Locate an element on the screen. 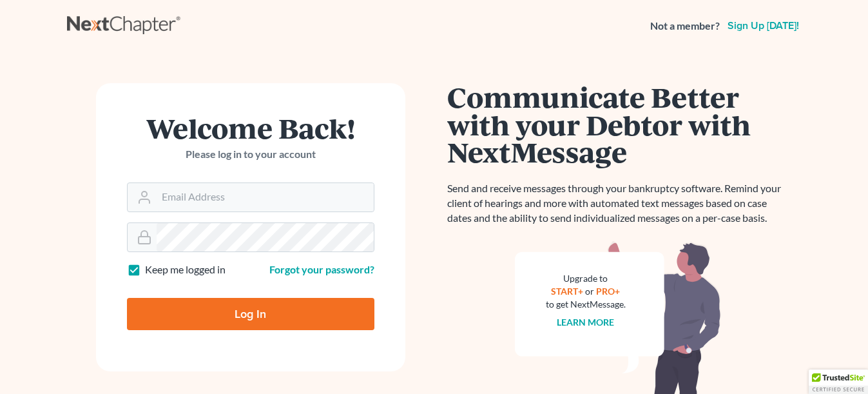 This screenshot has height=394, width=868. div: Upgrade to is located at coordinates (586, 278).